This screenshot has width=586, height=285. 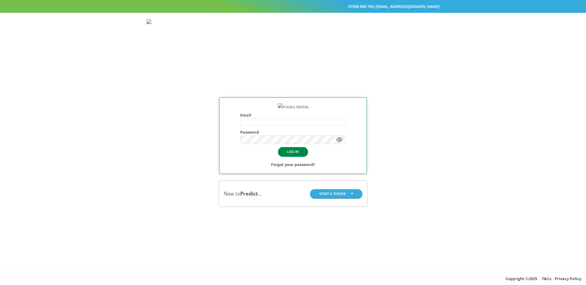 I want to click on a: Forgot your password?, so click(x=293, y=165).